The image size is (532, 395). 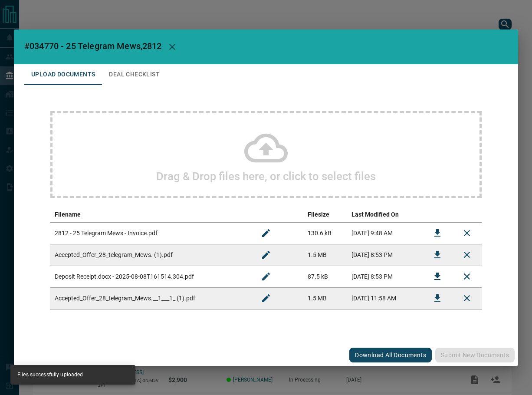 What do you see at coordinates (63, 74) in the screenshot?
I see `button: Upload Documents` at bounding box center [63, 74].